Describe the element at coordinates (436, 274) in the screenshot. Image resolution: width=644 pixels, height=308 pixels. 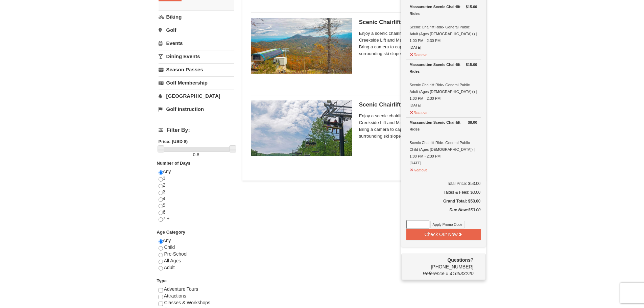
I see `span: Reference #` at that location.